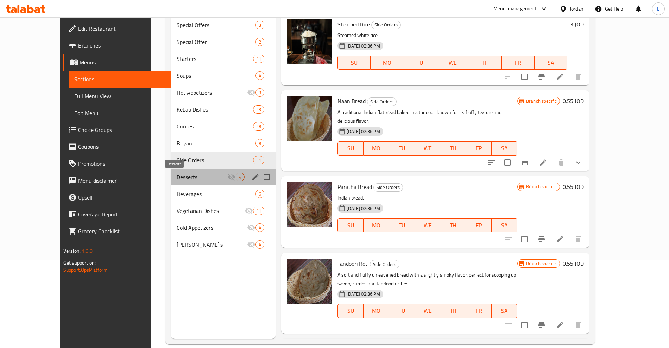  I want to click on span: L, so click(659, 9).